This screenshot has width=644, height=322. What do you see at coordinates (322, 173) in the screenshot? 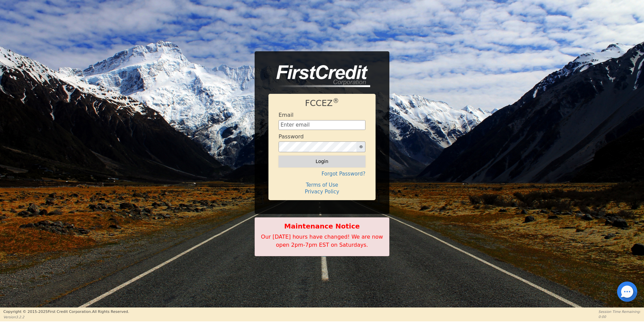
I see `h4: Forgot Password?` at bounding box center [322, 173].